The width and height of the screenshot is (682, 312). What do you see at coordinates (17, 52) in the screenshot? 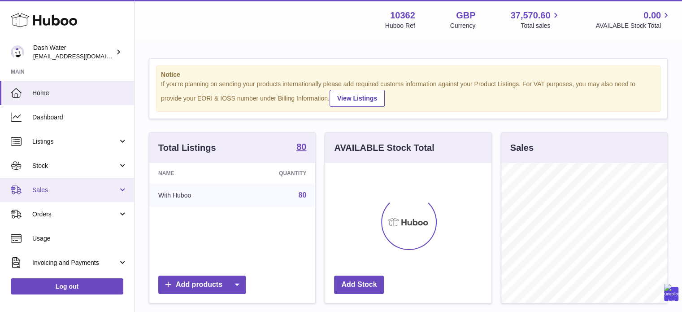
I see `img: bea@dash-water.com` at bounding box center [17, 52].